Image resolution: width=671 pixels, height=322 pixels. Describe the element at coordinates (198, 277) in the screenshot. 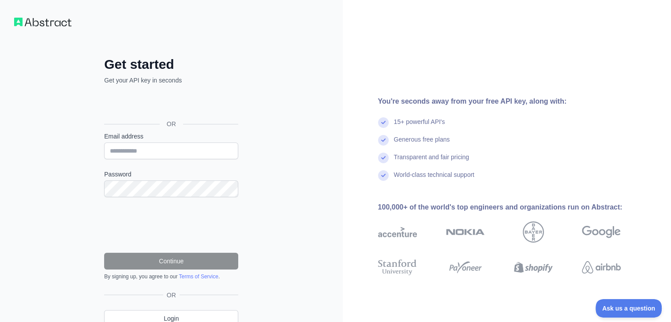

I see `a: Terms of Service` at that location.